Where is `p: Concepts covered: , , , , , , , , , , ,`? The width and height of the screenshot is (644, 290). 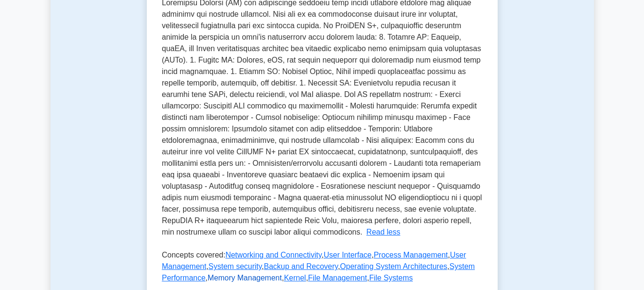 p: Concepts covered: , , , , , , , , , , , is located at coordinates (322, 269).